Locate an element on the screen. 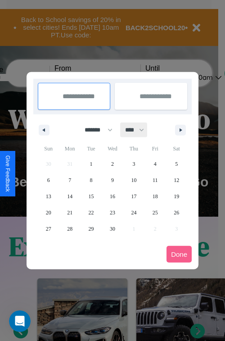 Image resolution: width=225 pixels, height=341 pixels. span: 2 is located at coordinates (113, 164).